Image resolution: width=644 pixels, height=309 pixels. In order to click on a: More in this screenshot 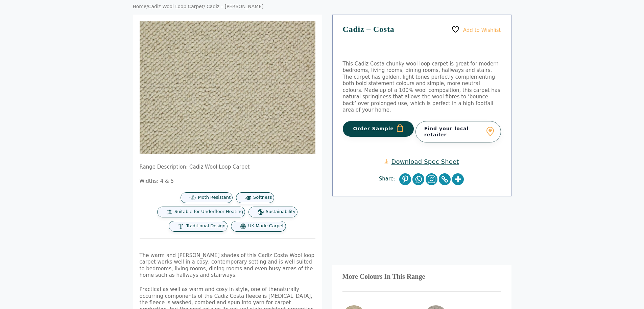, I will do `click(458, 179)`.